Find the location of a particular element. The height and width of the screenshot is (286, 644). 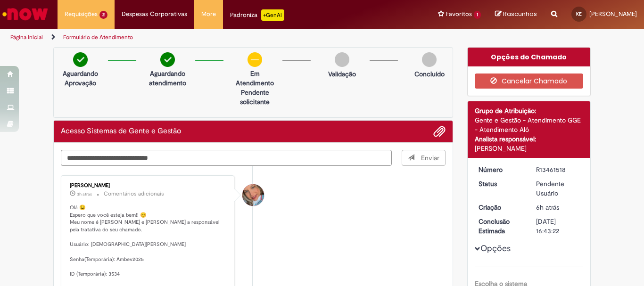

span: Requisições is located at coordinates (81, 14).